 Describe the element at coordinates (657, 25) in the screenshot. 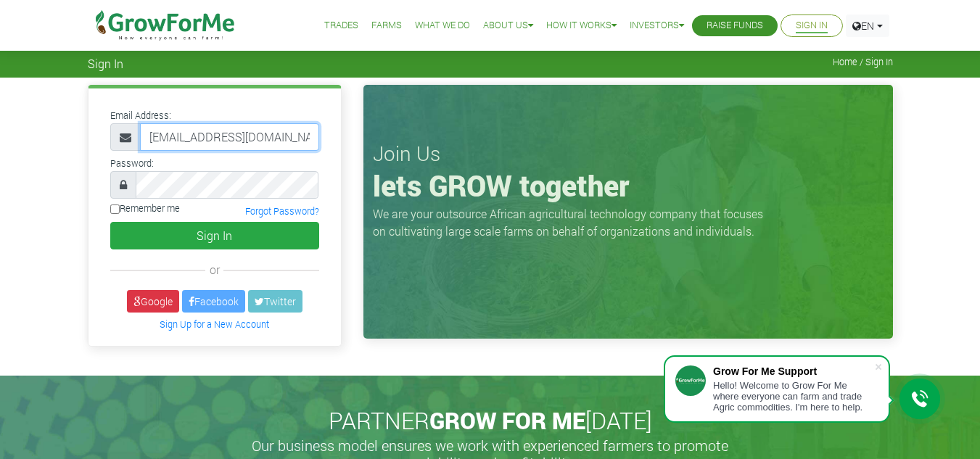

I see `a: Investors` at that location.